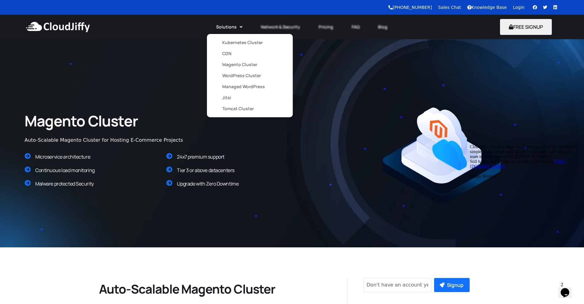 This screenshot has width=584, height=304. I want to click on span: Malware protected Security, so click(64, 184).